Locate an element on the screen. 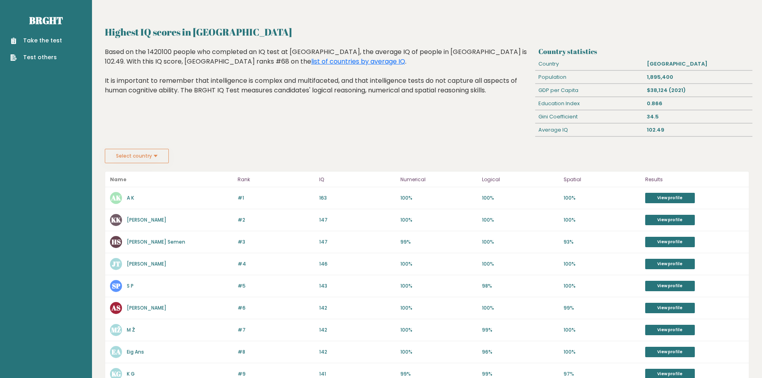 The image size is (762, 378). p: Rank is located at coordinates (276, 180).